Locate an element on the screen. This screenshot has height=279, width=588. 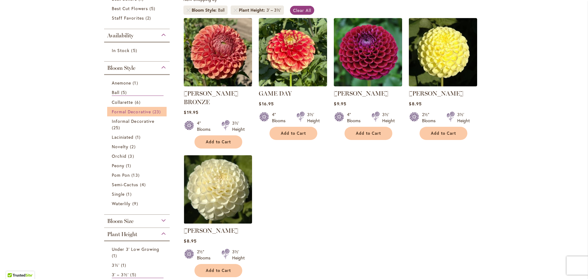
a: In Stock 5 is located at coordinates (138, 50).